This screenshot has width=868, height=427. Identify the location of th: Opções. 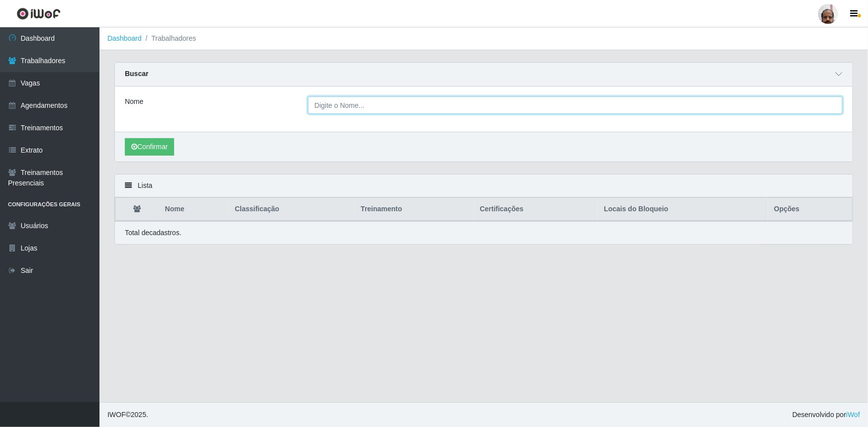
(809, 210).